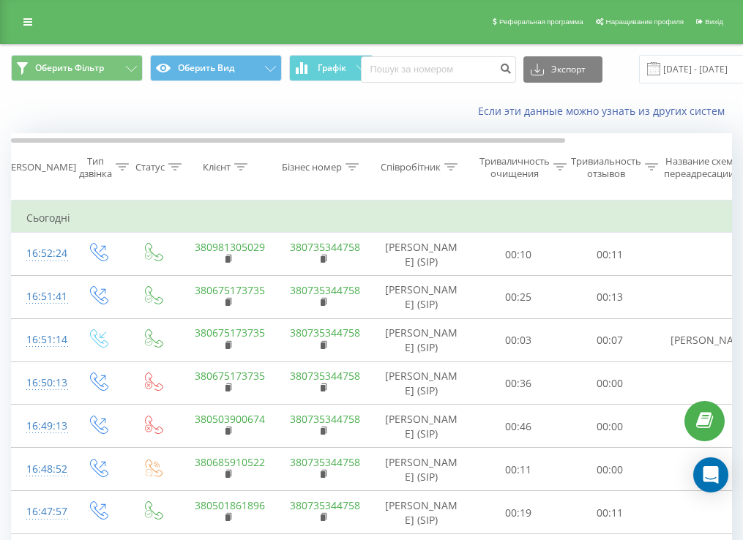  I want to click on font: 00:46, so click(518, 426).